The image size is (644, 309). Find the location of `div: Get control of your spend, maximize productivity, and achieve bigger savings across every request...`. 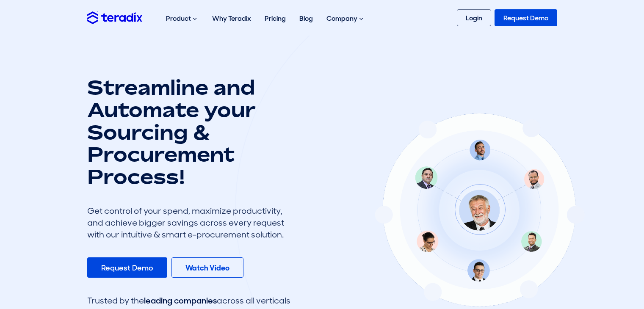

div: Get control of your spend, maximize productivity, and achieve bigger savings across every request... is located at coordinates (189, 223).